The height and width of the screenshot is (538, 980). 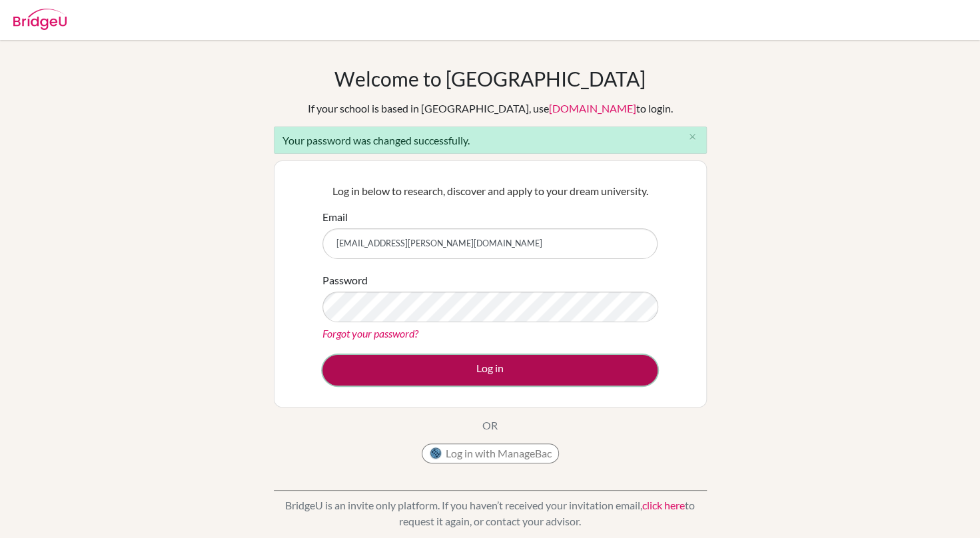 What do you see at coordinates (345, 280) in the screenshot?
I see `label: Password` at bounding box center [345, 280].